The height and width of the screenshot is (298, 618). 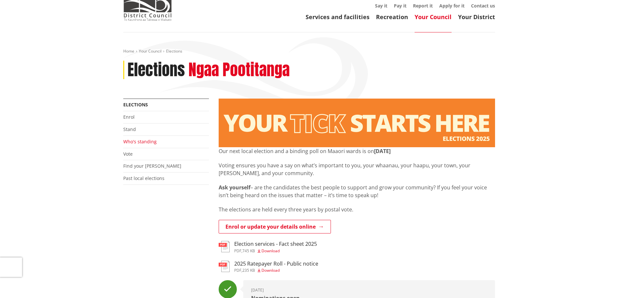 I want to click on strong: Ask yourself, so click(x=234, y=187).